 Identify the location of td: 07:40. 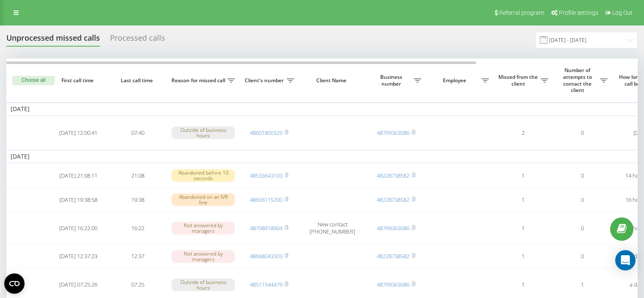
(138, 132).